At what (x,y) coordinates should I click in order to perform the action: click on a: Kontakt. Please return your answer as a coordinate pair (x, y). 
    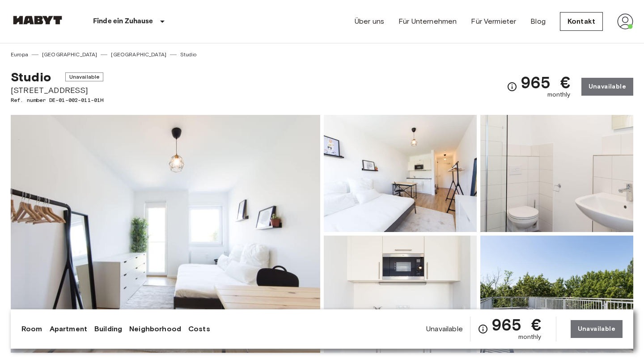
    Looking at the image, I should click on (582, 21).